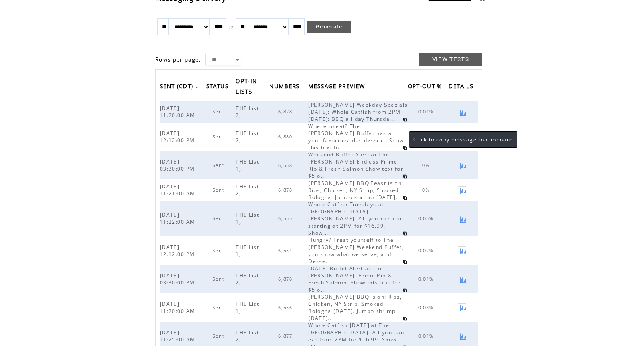 The height and width of the screenshot is (346, 644). I want to click on span: STATUS, so click(218, 87).